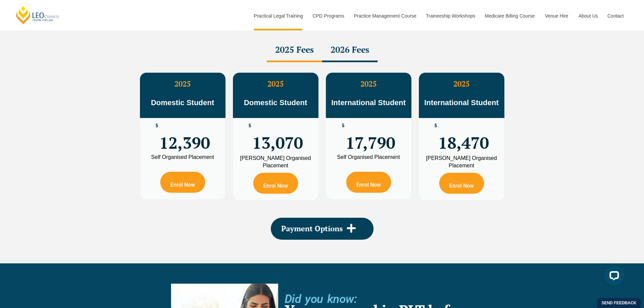 This screenshot has height=308, width=644. What do you see at coordinates (385, 16) in the screenshot?
I see `a: Practice Management Course` at bounding box center [385, 16].